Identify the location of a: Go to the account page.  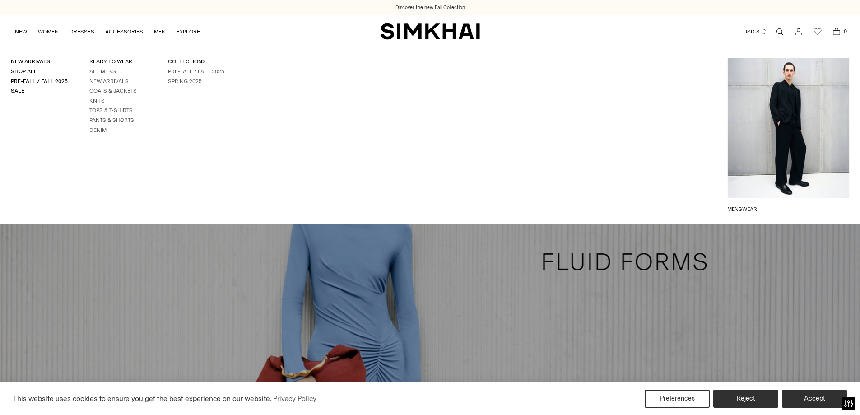
(799, 32).